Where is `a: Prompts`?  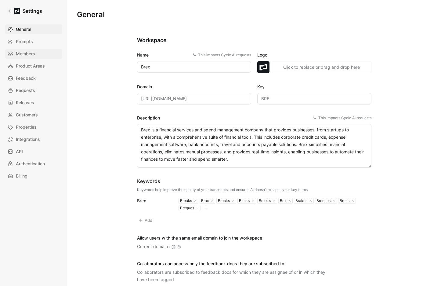
a: Prompts is located at coordinates (34, 42).